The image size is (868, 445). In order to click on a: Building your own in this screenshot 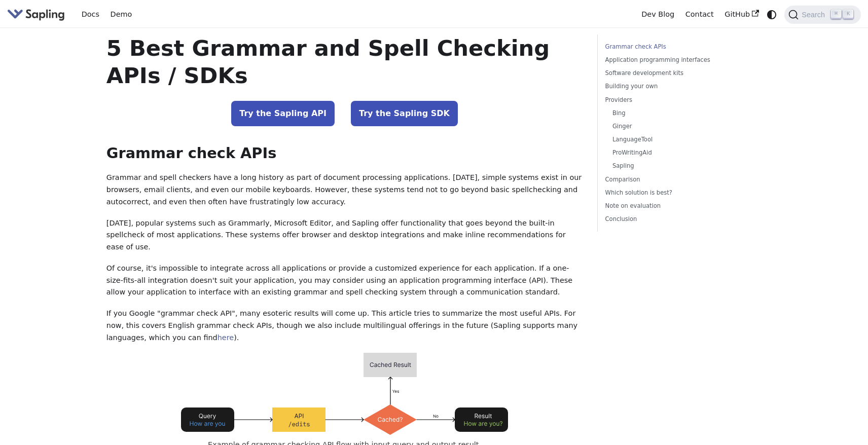, I will do `click(673, 86)`.